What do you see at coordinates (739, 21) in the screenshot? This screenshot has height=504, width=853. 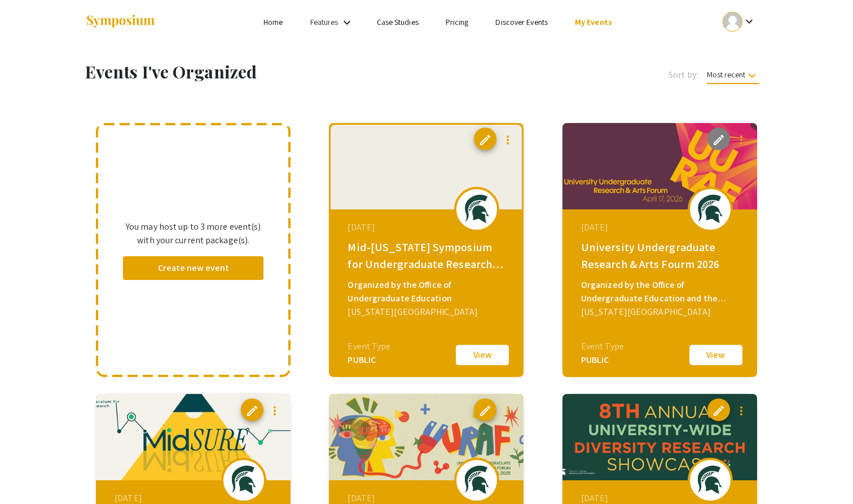 I see `button: Expand account dropdown` at bounding box center [739, 21].